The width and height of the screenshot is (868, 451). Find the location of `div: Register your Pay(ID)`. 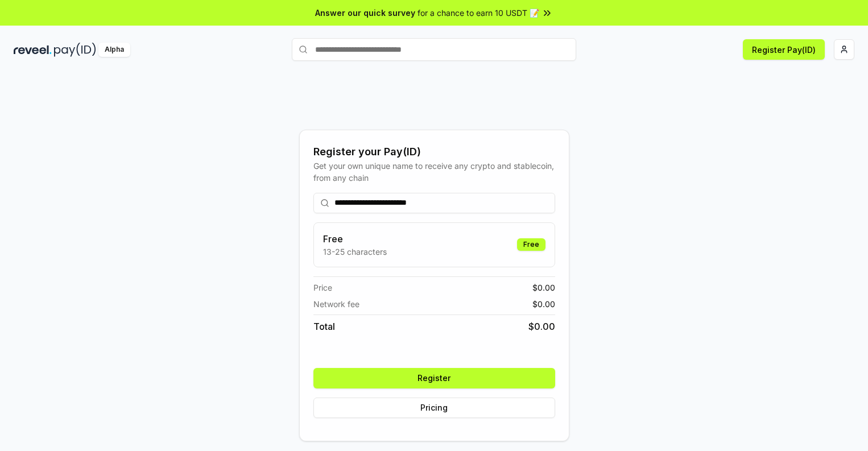

div: Register your Pay(ID) is located at coordinates (434, 152).